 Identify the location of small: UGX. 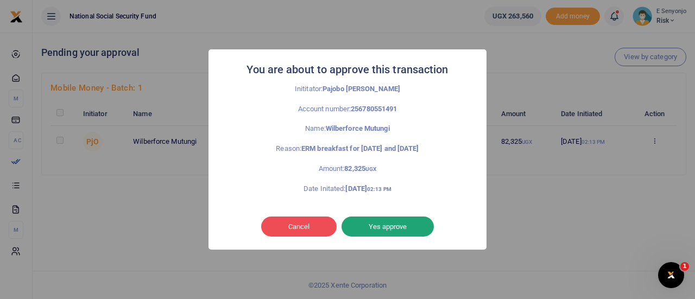
(371, 169).